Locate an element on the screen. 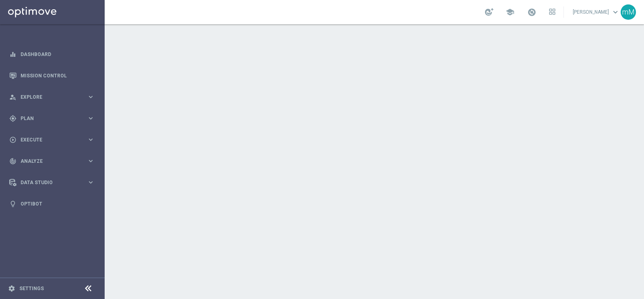 The height and width of the screenshot is (299, 644). button: Mission Control is located at coordinates (52, 76).